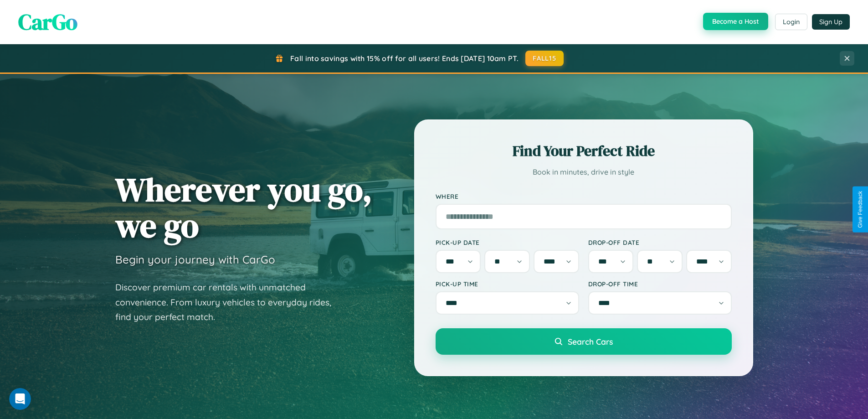 The height and width of the screenshot is (419, 868). Describe the element at coordinates (584, 151) in the screenshot. I see `h2: Find Your Perfect Ride` at that location.